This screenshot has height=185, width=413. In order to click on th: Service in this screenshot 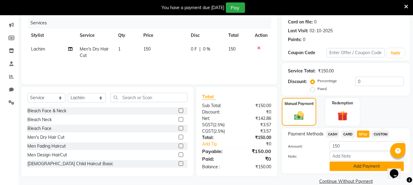, I will do `click(95, 35)`.